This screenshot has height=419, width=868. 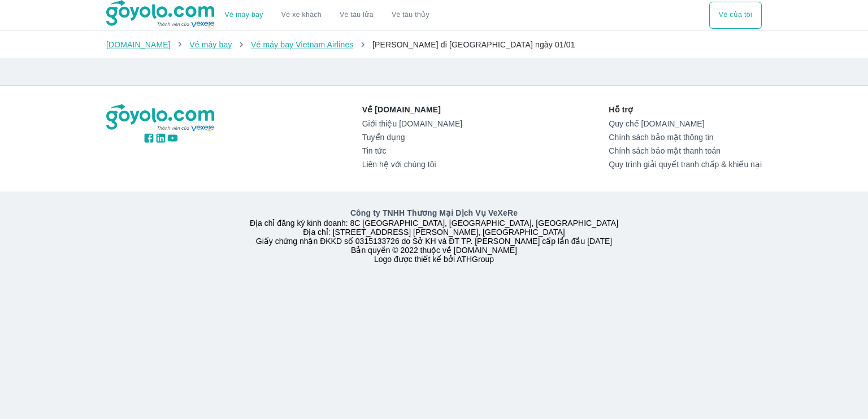 I want to click on img: logo, so click(x=161, y=118).